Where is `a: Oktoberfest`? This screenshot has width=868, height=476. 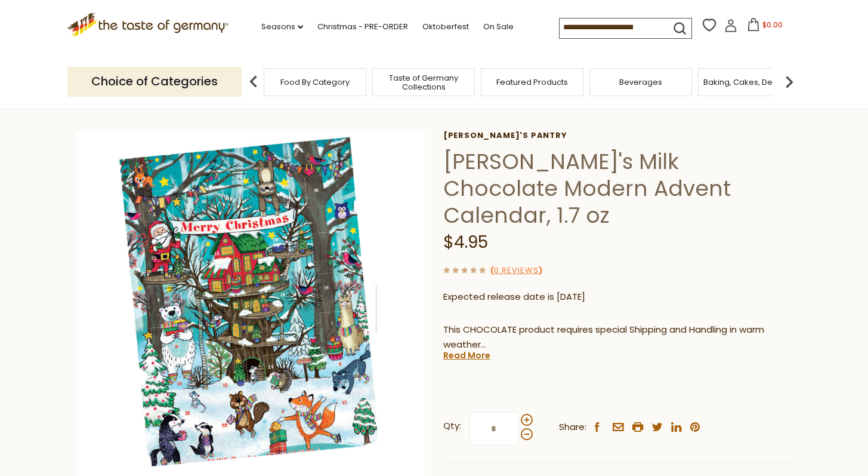 a: Oktoberfest is located at coordinates (446, 27).